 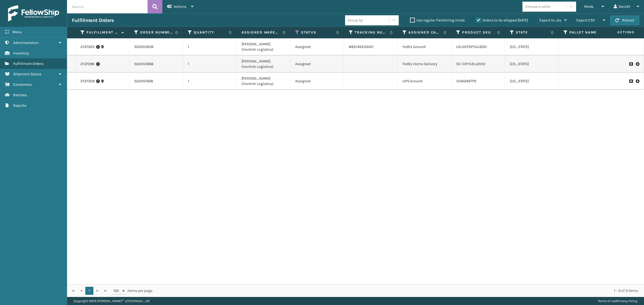 I want to click on a: SC-CRYS3LU2012, so click(x=471, y=64).